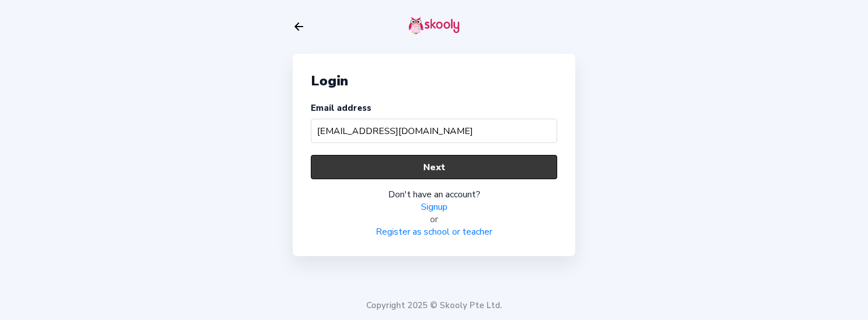 The image size is (868, 320). What do you see at coordinates (299, 27) in the screenshot?
I see `button: arrow back outline` at bounding box center [299, 27].